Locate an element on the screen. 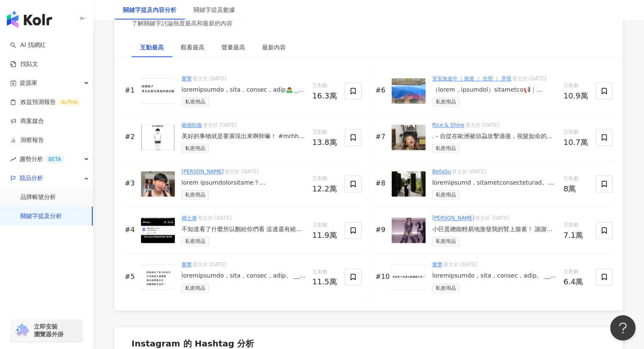  div: 美好的事物就是要展現出來啊幹嘛！ #mrhh #hh先生 is located at coordinates (243, 137).